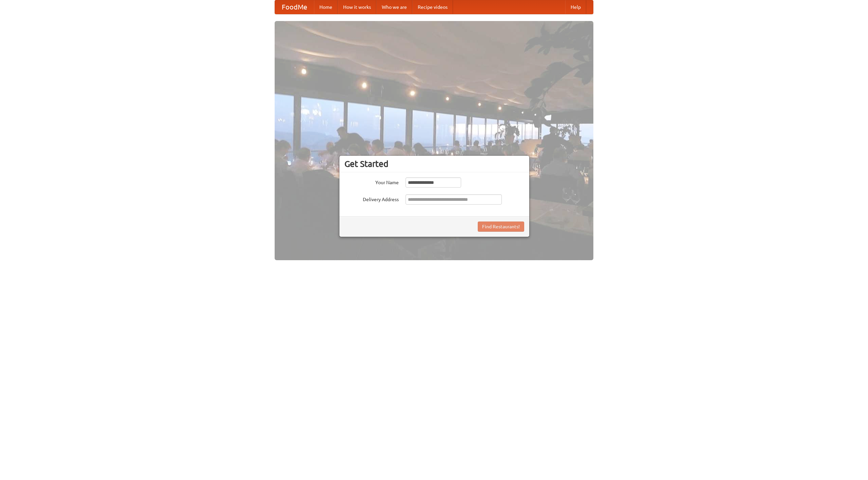 This screenshot has width=868, height=480. What do you see at coordinates (326, 7) in the screenshot?
I see `a: Home` at bounding box center [326, 7].